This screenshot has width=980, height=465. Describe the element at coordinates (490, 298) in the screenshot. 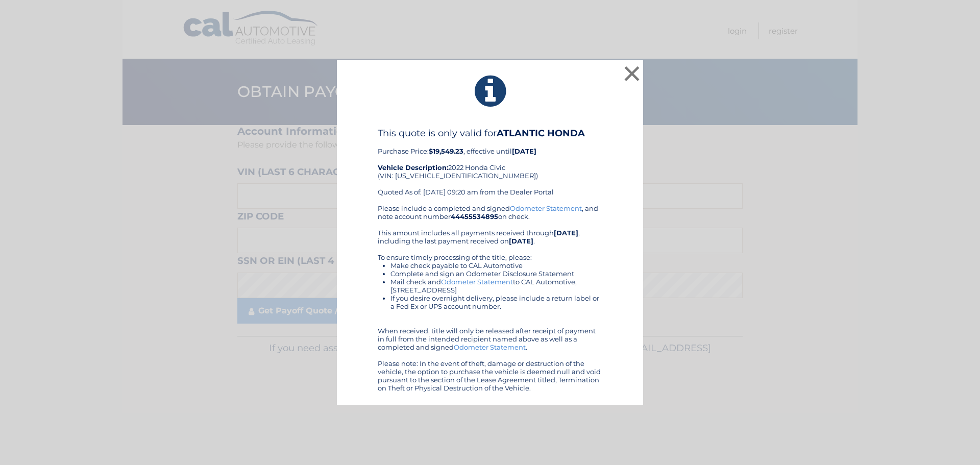

I see `div: Please include a completed and signed , and note account number on check. This amount includes al...` at that location.